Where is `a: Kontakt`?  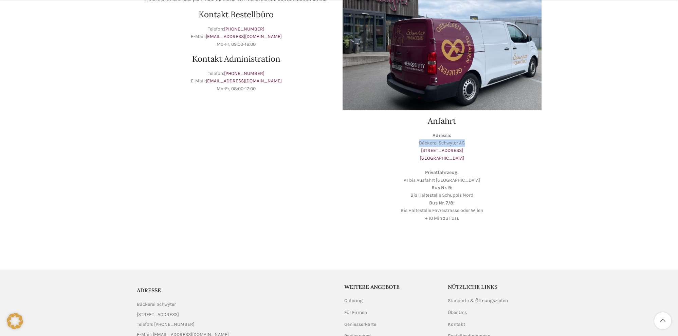 a: Kontakt is located at coordinates (457, 325).